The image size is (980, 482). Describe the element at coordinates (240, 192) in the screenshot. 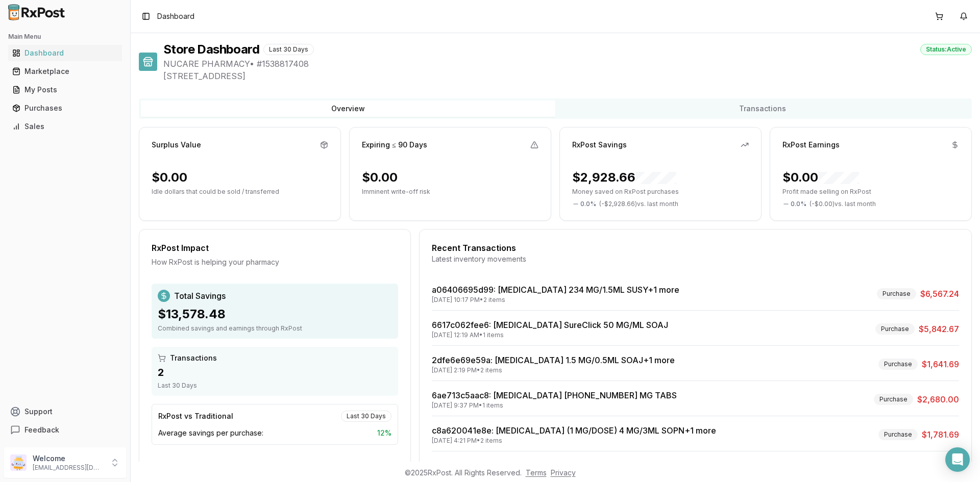

I see `p: Idle dollars that could be sold / transferred` at that location.